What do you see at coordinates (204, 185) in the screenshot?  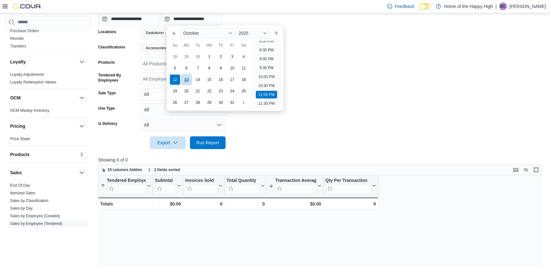 I see `button: Invoices Sold` at bounding box center [204, 185].